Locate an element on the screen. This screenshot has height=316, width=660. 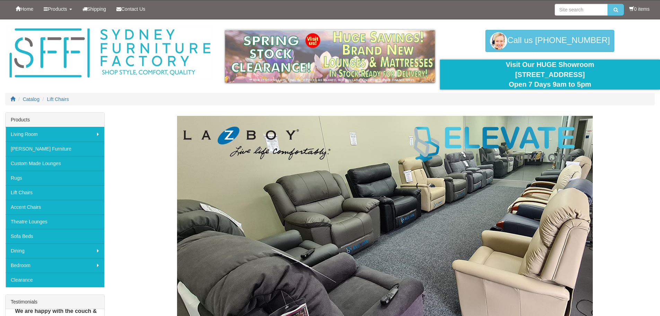
span: Products is located at coordinates (57, 9).